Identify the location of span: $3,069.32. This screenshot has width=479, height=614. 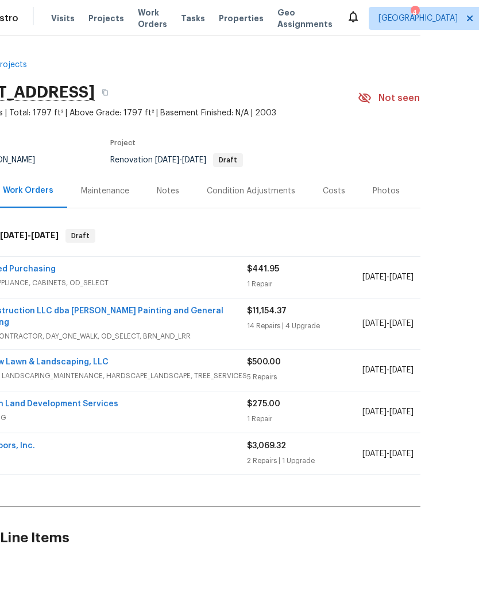
(266, 446).